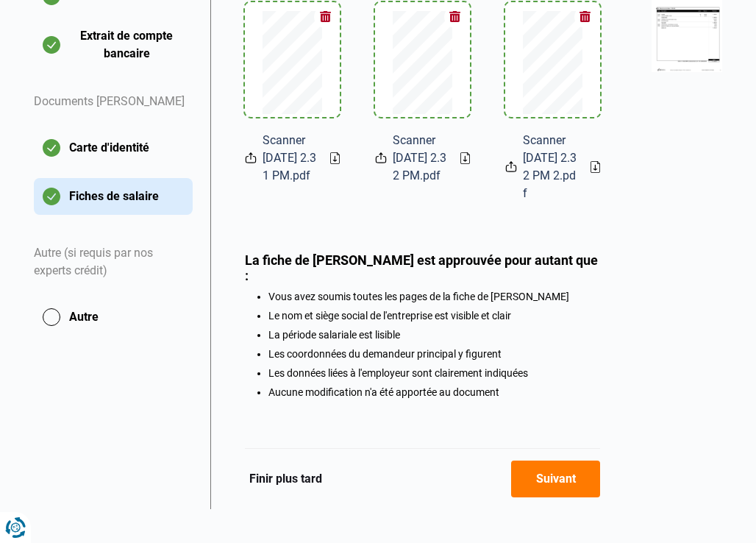  What do you see at coordinates (114, 197) in the screenshot?
I see `button: Fiches de salaire` at bounding box center [114, 197].